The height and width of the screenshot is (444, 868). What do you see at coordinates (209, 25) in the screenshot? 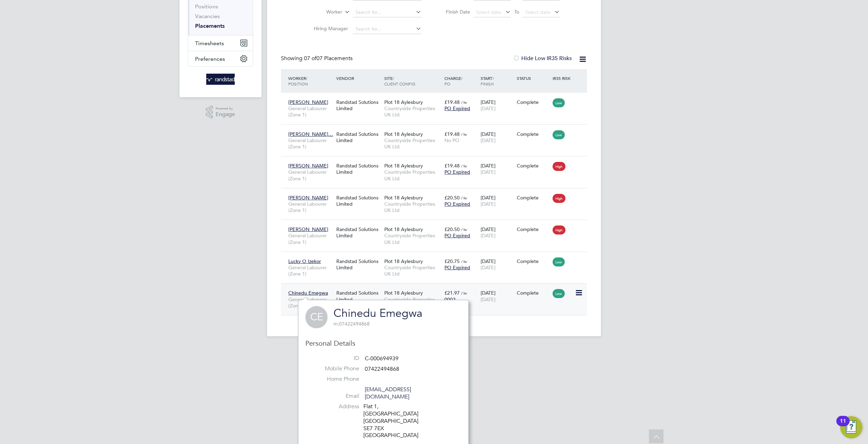
I see `a: Placements` at bounding box center [209, 25].